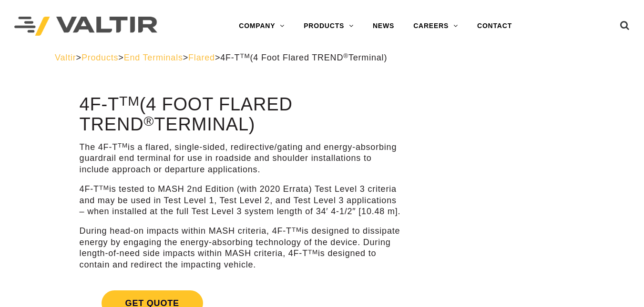 The image size is (644, 307). I want to click on a: Products, so click(100, 57).